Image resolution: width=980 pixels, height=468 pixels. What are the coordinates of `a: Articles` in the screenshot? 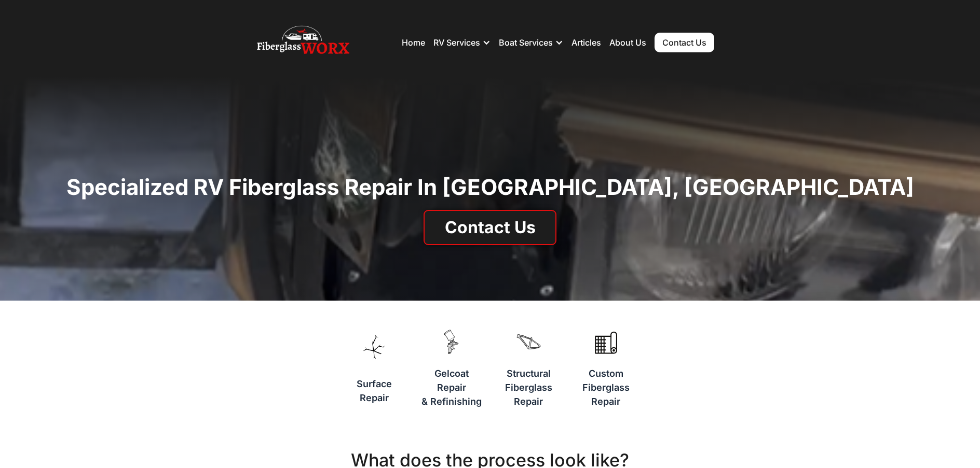 It's located at (586, 42).